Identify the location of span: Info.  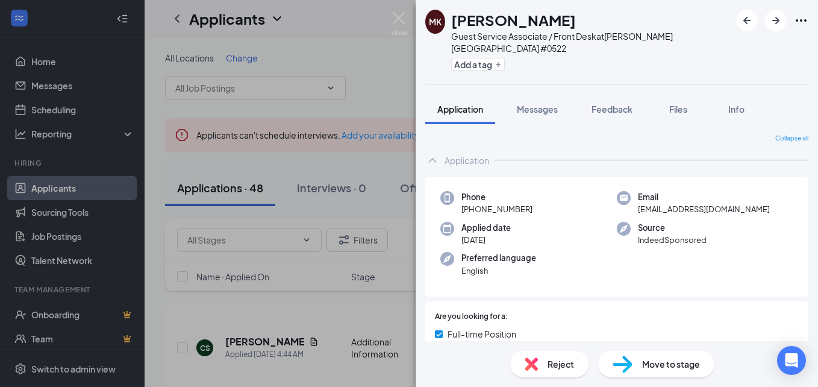
(736, 109).